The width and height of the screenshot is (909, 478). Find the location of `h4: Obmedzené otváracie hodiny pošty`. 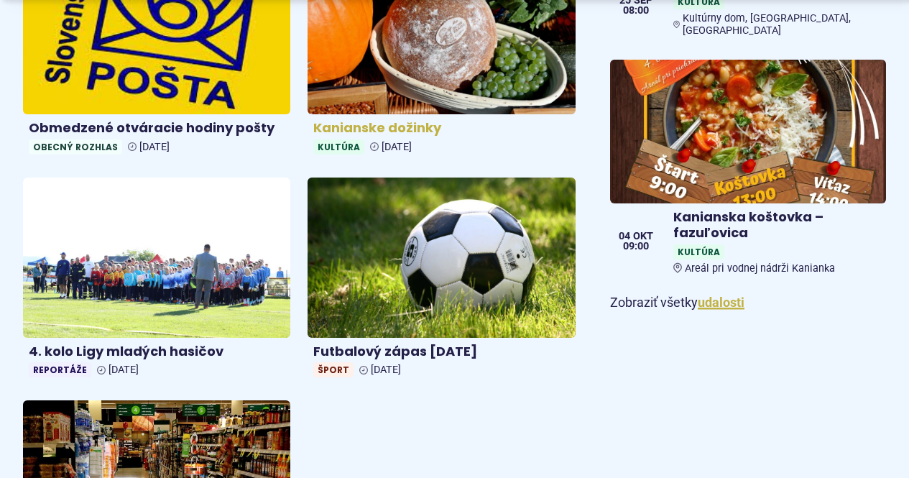

h4: Obmedzené otváracie hodiny pošty is located at coordinates (157, 128).